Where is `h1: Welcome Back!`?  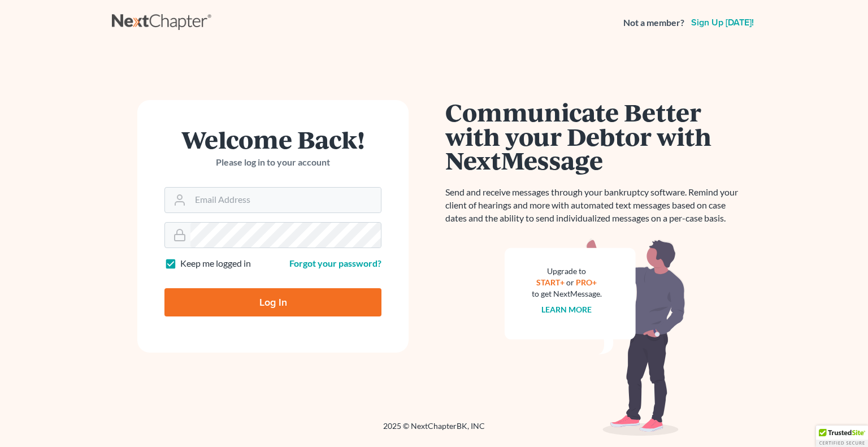
h1: Welcome Back! is located at coordinates (273, 139).